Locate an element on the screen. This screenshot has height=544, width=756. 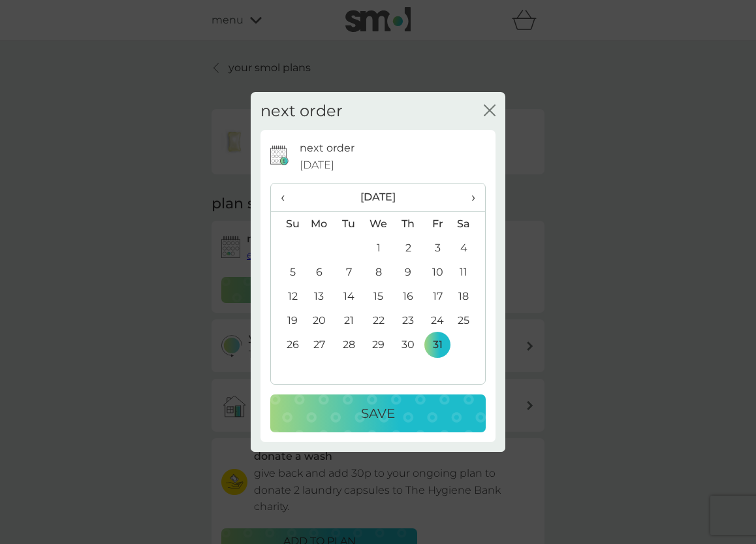
td: 25 is located at coordinates (469, 320).